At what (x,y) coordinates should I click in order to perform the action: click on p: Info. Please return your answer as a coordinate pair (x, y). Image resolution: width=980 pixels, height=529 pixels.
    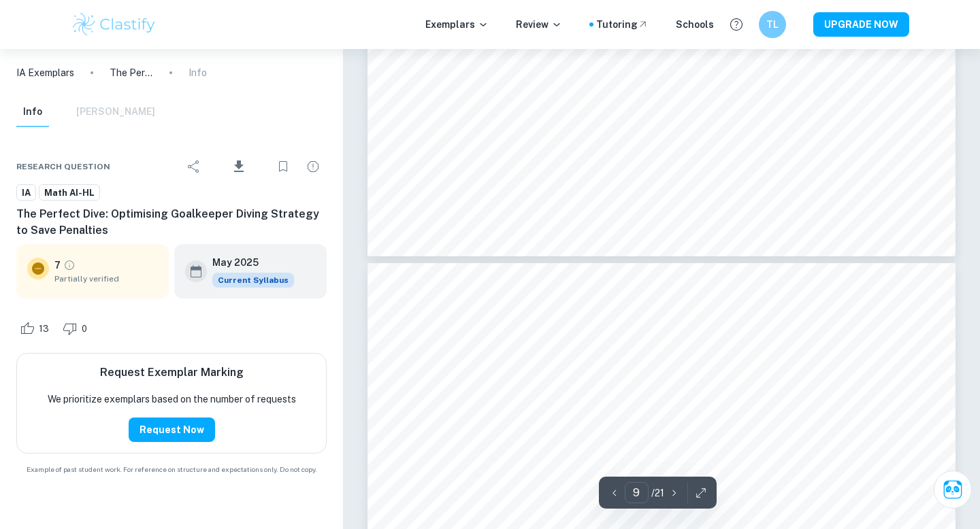
    Looking at the image, I should click on (197, 72).